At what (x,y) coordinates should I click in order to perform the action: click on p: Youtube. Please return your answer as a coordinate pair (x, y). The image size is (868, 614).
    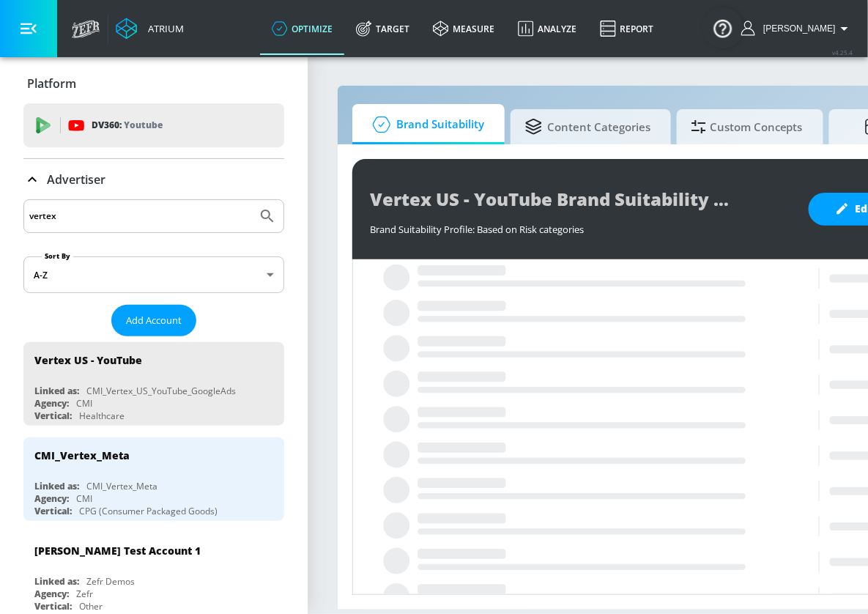
    Looking at the image, I should click on (143, 124).